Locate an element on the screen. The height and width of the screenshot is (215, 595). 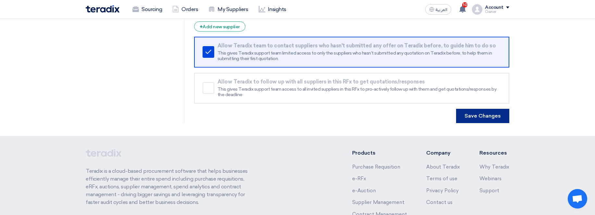
a: Insights is located at coordinates (272, 9).